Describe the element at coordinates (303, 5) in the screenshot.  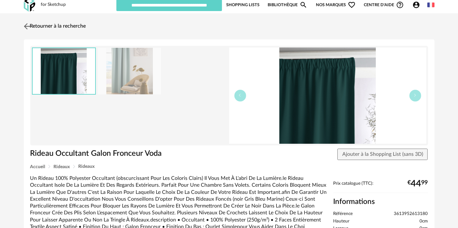
I see `span: Magnify icon` at that location.